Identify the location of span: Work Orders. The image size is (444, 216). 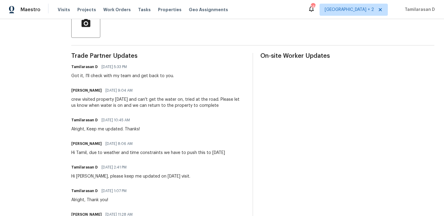
(117, 10).